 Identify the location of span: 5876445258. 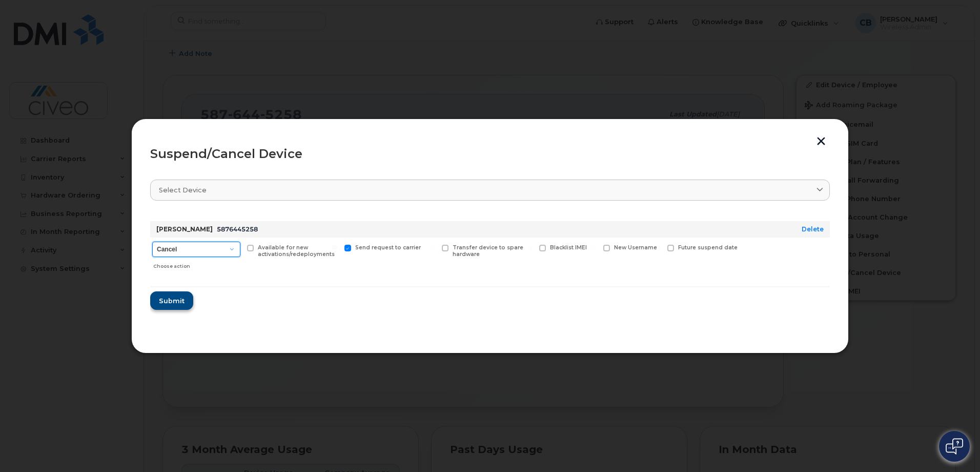
(237, 229).